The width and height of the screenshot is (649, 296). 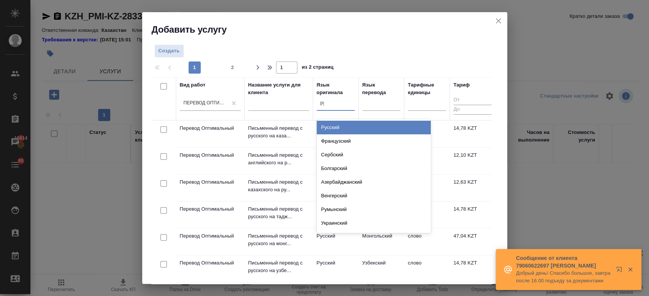 I want to click on td: 47,04 KZT, so click(x=472, y=242).